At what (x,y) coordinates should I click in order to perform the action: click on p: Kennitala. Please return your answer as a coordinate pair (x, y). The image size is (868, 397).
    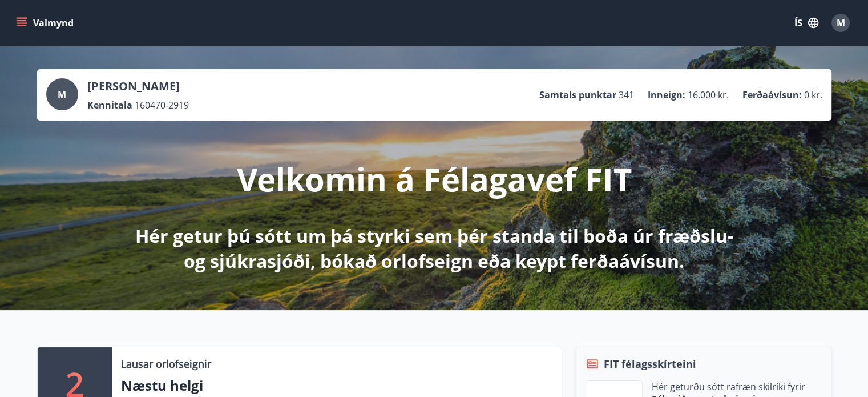
    Looking at the image, I should click on (110, 105).